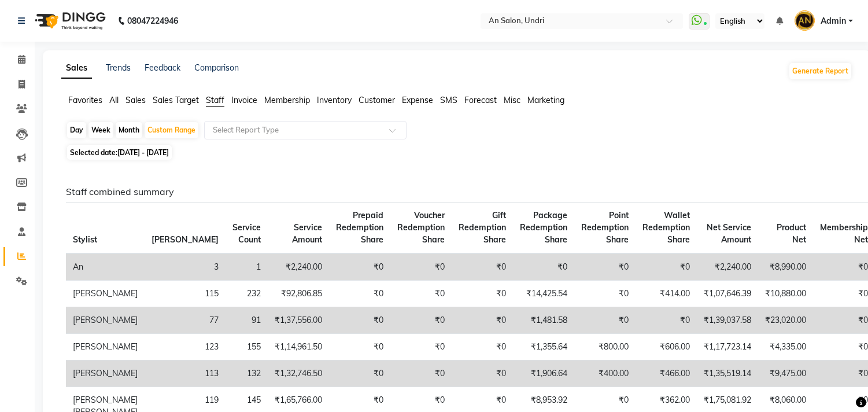  What do you see at coordinates (135, 100) in the screenshot?
I see `span: Sales` at bounding box center [135, 100].